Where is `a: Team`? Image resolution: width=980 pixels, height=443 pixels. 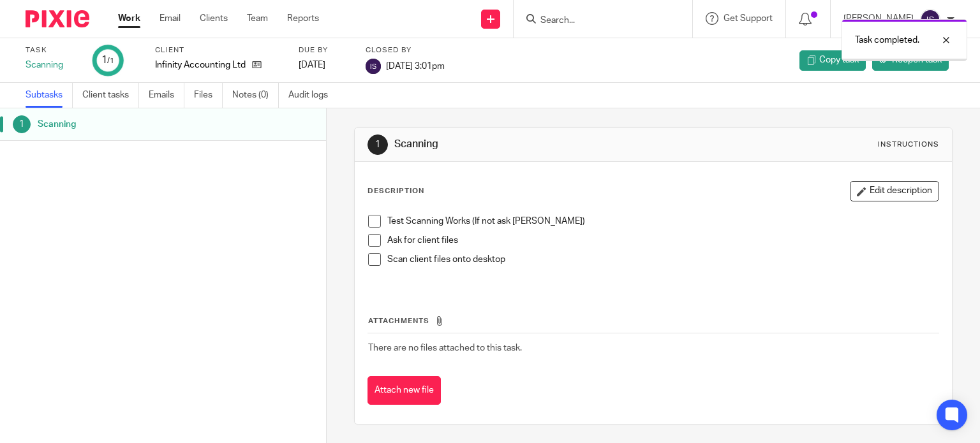 a: Team is located at coordinates (257, 19).